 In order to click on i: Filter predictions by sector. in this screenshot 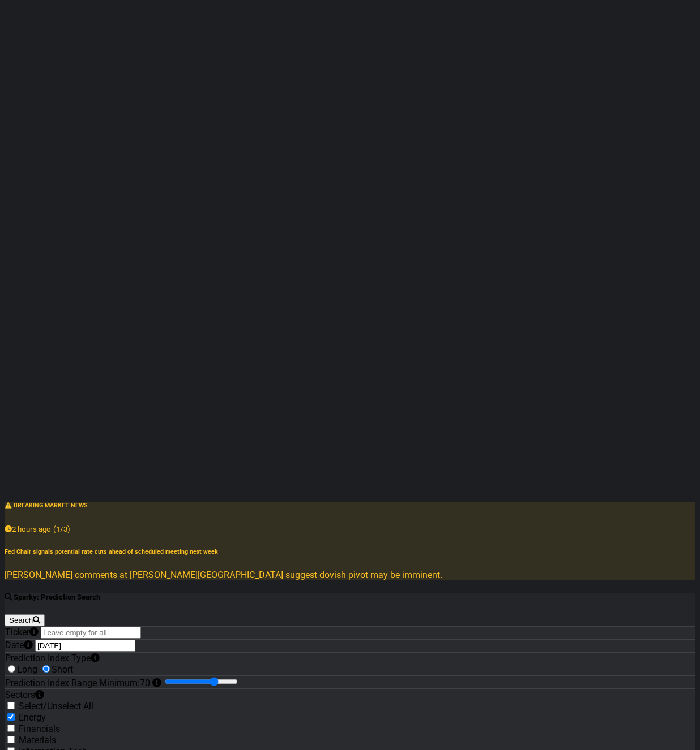, I will do `click(40, 695)`.